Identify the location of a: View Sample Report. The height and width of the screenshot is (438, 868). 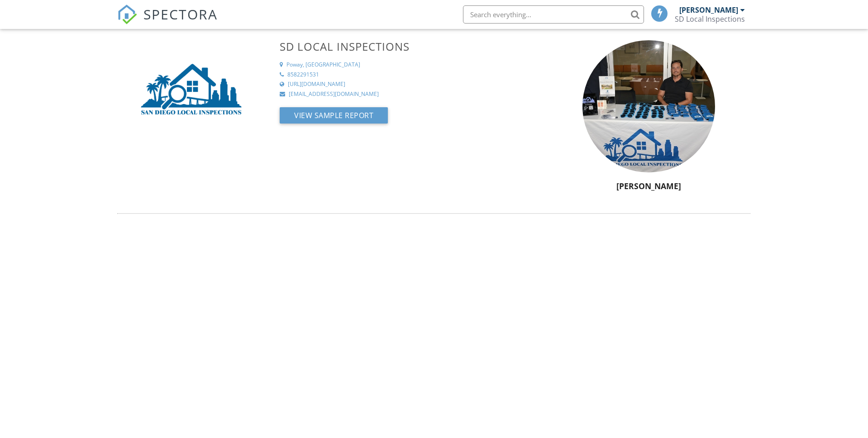
(333, 118).